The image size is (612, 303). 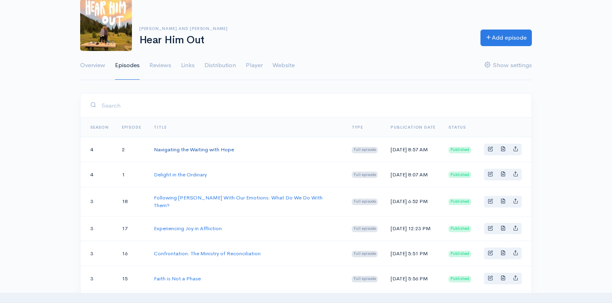 I want to click on td: 16, so click(x=131, y=254).